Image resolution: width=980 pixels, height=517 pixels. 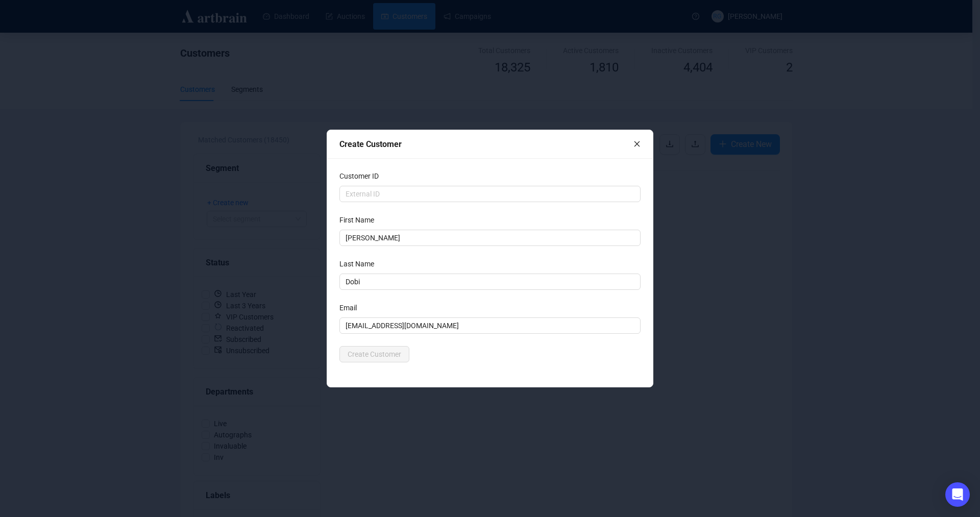 What do you see at coordinates (351, 307) in the screenshot?
I see `label: Email` at bounding box center [351, 307].